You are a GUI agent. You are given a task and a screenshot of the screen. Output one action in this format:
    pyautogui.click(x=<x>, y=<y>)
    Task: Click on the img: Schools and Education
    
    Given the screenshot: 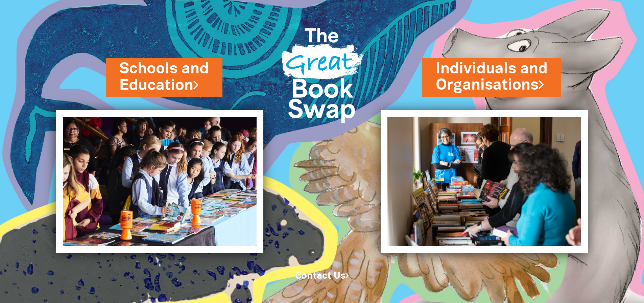 What is the action you would take?
    pyautogui.click(x=160, y=182)
    